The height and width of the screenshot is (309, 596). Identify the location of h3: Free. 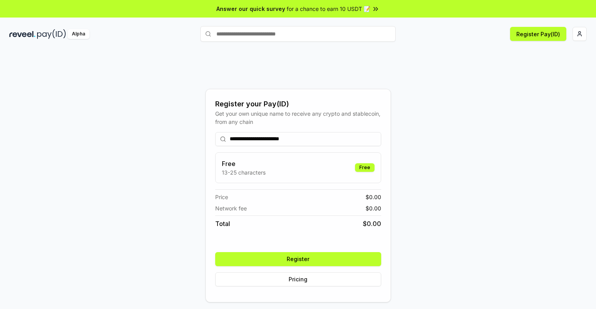
(244, 164).